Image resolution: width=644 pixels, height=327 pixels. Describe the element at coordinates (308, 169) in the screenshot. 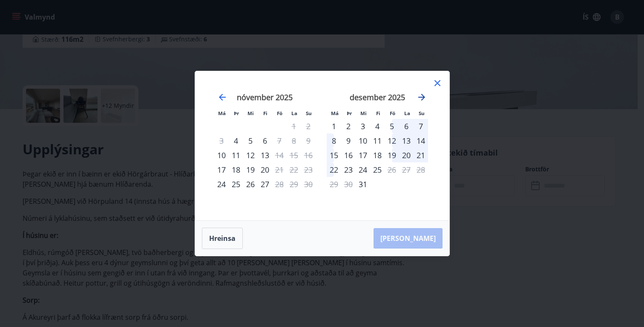

I see `td: Not available. sunnudagur, 23. nóvember 2025` at that location.